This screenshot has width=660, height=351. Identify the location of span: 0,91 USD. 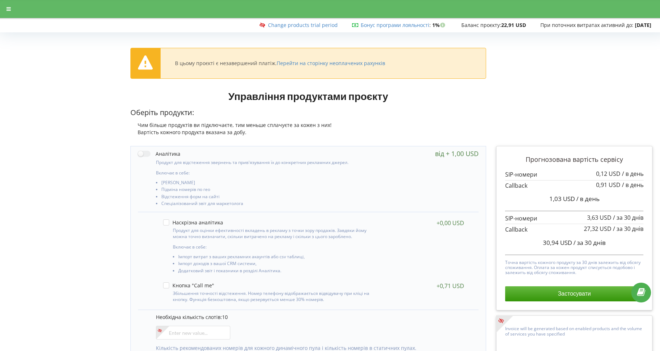
(609, 185).